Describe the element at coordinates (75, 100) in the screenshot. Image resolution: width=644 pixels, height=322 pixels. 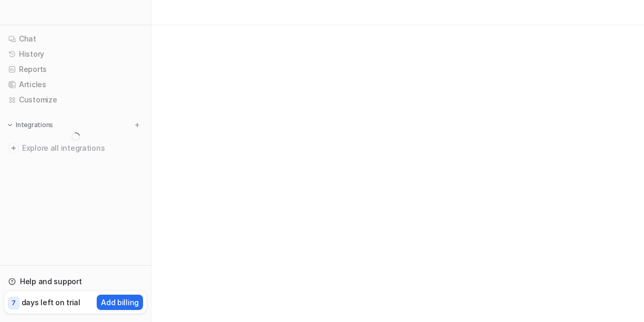
I see `a: Customize` at that location.